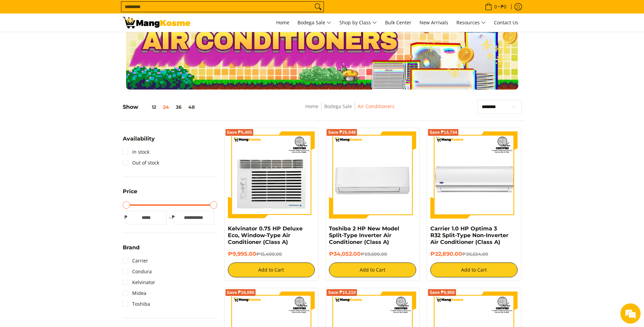 The image size is (644, 327). What do you see at coordinates (265, 235) in the screenshot?
I see `a: Kelvinator 0.75 HP Deluxe Eco, Window-Type Air Conditioner (Class A)` at bounding box center [265, 235].